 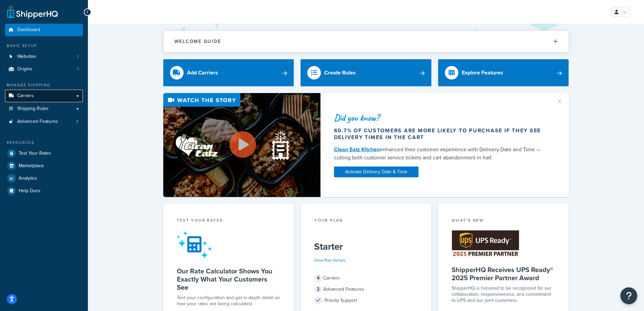 I want to click on div: Advanced Features, so click(x=366, y=289).